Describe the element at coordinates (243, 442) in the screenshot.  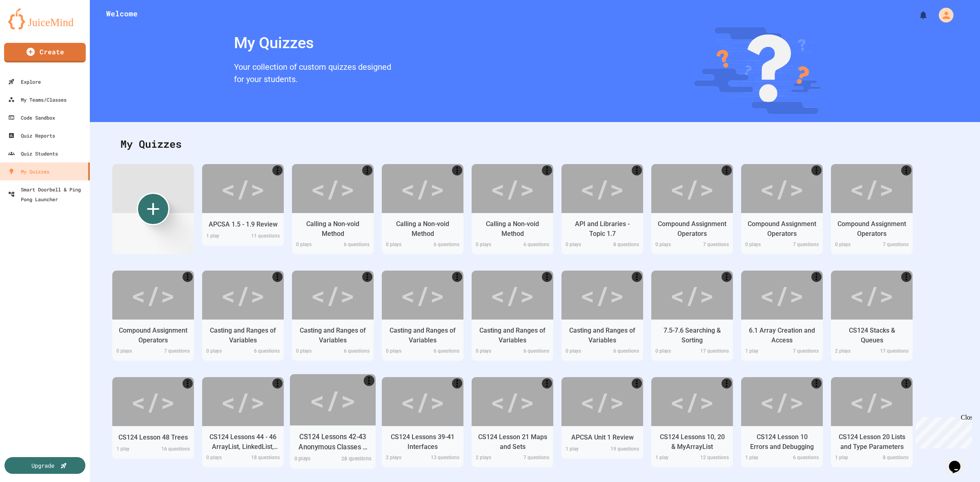
I see `div: CS124 Lessons 44 - 46 ArrayList, LinkedList, time complexity` at that location.